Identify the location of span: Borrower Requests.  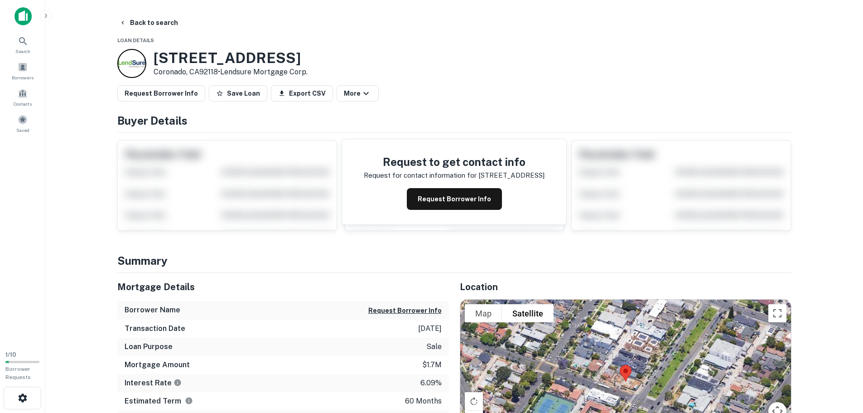
(18, 373).